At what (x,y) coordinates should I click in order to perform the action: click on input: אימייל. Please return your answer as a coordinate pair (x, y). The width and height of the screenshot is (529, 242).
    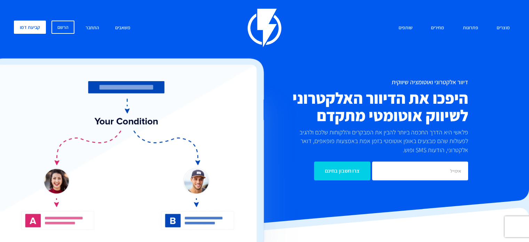
    Looking at the image, I should click on (420, 171).